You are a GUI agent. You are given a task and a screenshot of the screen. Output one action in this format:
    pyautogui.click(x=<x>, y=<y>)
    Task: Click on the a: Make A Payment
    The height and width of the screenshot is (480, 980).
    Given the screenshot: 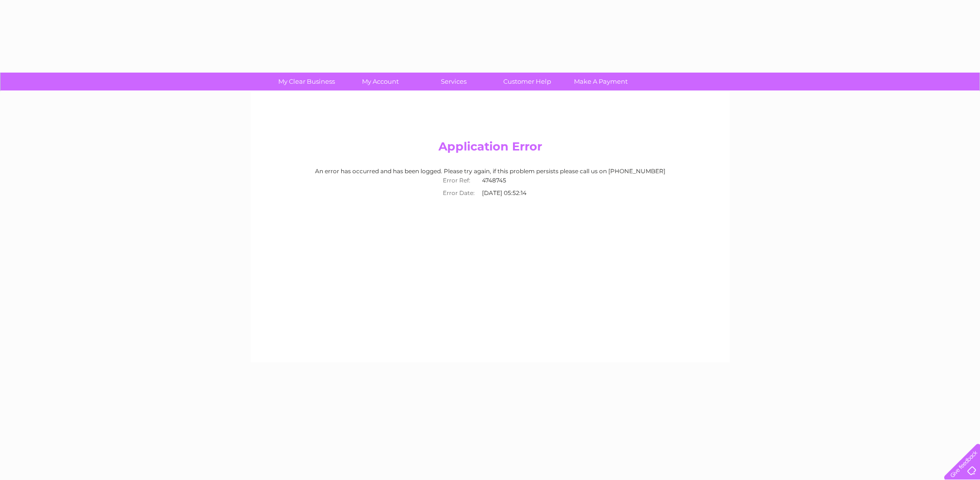 What is the action you would take?
    pyautogui.click(x=601, y=81)
    